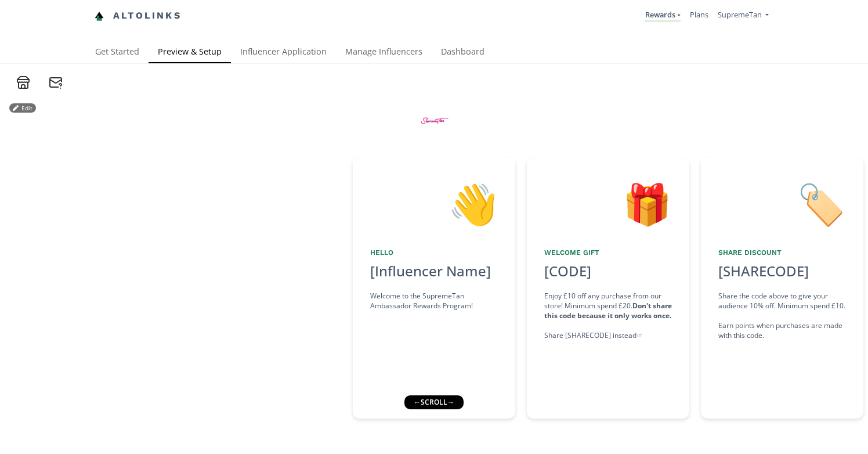  What do you see at coordinates (743, 16) in the screenshot?
I see `a: SupremeTan` at bounding box center [743, 16].